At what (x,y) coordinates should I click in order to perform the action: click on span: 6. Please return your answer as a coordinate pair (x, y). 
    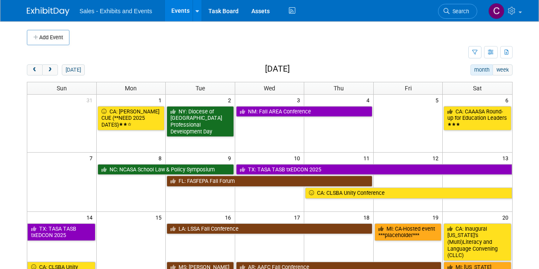
    Looking at the image, I should click on (508, 100).